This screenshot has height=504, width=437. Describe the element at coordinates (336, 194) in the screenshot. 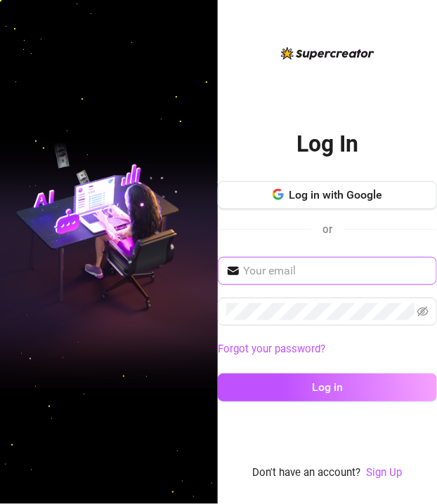

I see `span: Log in with Google` at that location.